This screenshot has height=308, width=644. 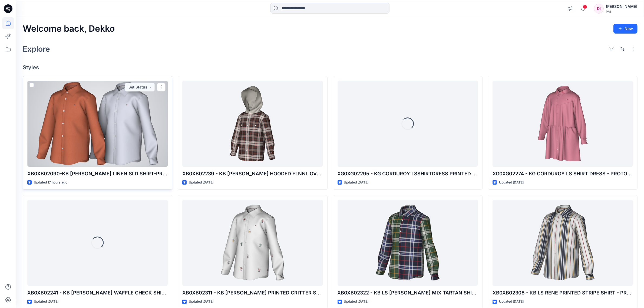 What do you see at coordinates (622, 11) in the screenshot?
I see `div: PVH` at bounding box center [622, 11].